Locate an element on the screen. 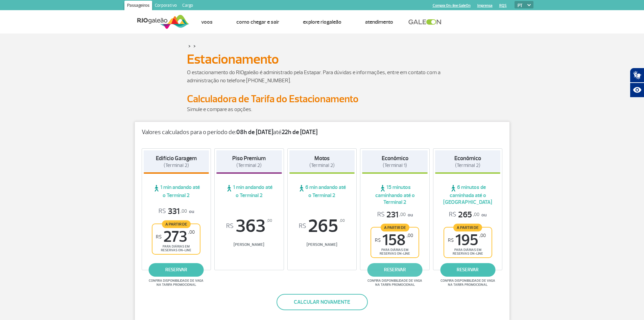 This screenshot has height=320, width=644. h1: Estacionamento is located at coordinates (322, 59).